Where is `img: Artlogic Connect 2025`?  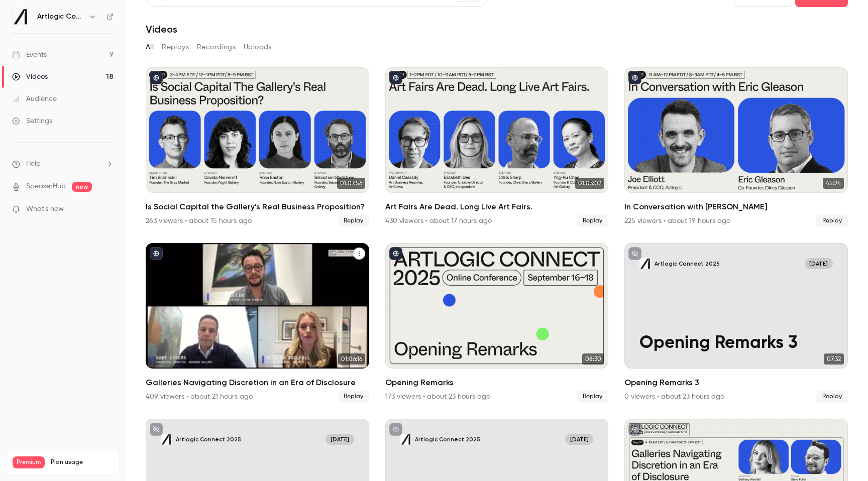 img: Artlogic Connect 2025 is located at coordinates (21, 17).